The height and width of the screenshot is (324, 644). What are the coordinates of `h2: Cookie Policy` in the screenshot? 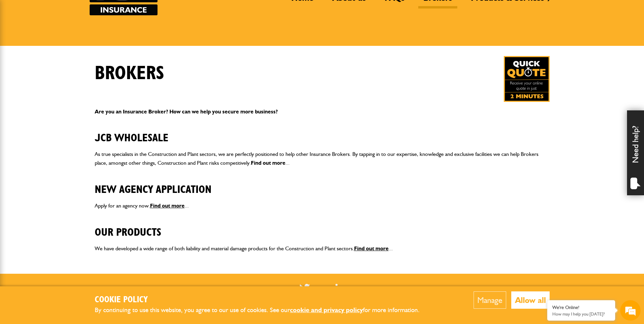 It's located at (263, 300).